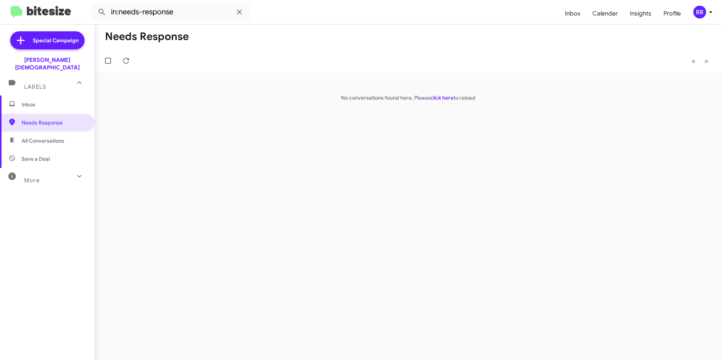  Describe the element at coordinates (35, 159) in the screenshot. I see `span: Save a Deal` at that location.